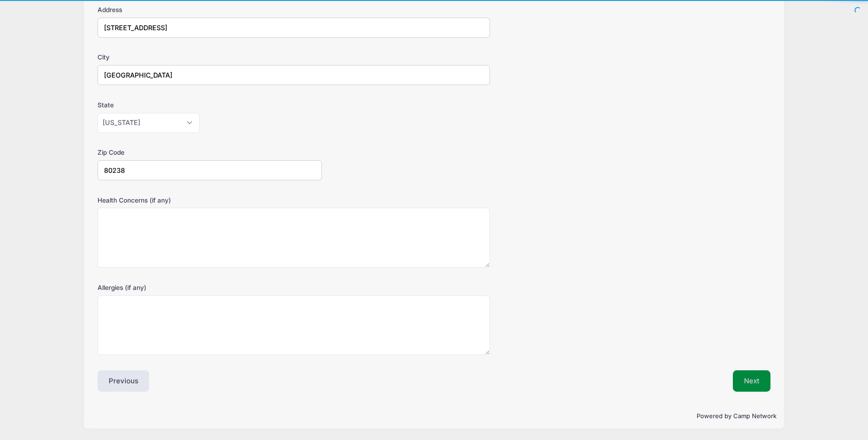  Describe the element at coordinates (209, 153) in the screenshot. I see `label: Zip Code` at that location.